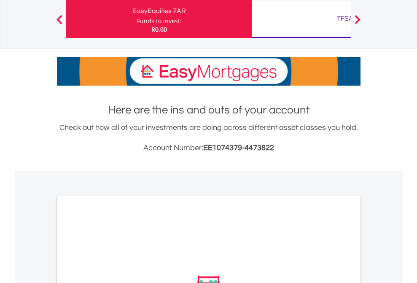  Describe the element at coordinates (209, 138) in the screenshot. I see `div: Check out how all of your investments are doing across different asset classes you hold.` at that location.